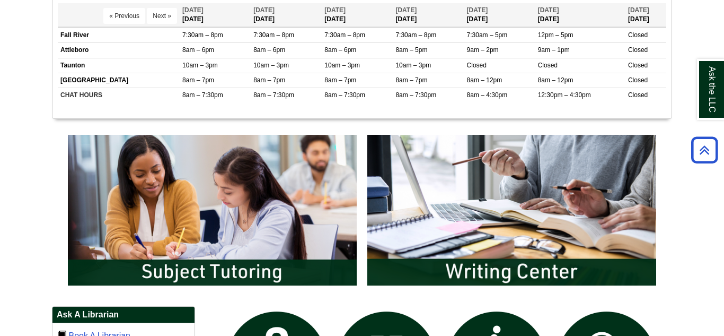  Describe the element at coordinates (162, 16) in the screenshot. I see `button: Next »` at that location.